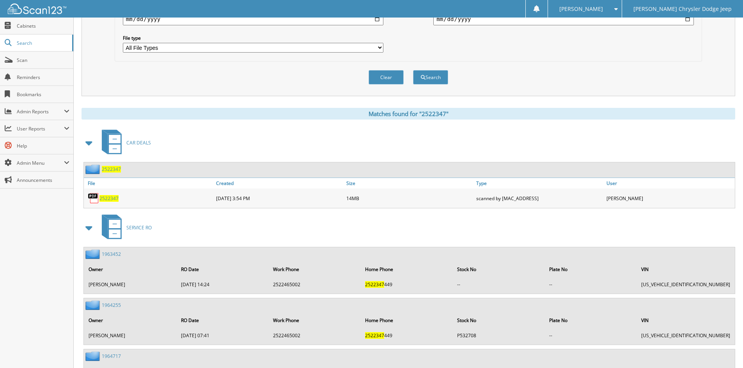 This screenshot has height=368, width=743. What do you see at coordinates (408, 114) in the screenshot?
I see `div: Matches found for "2522347"` at bounding box center [408, 114].